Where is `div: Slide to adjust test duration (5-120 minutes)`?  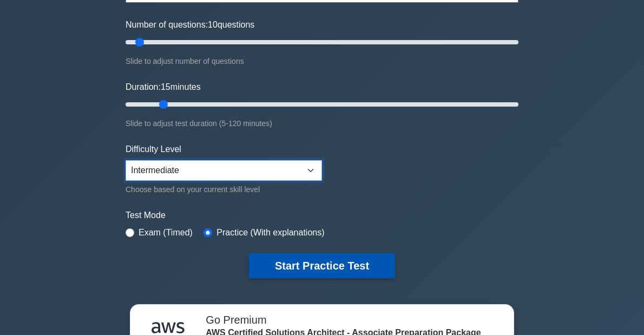 div: Slide to adjust test duration (5-120 minutes) is located at coordinates (322, 124).